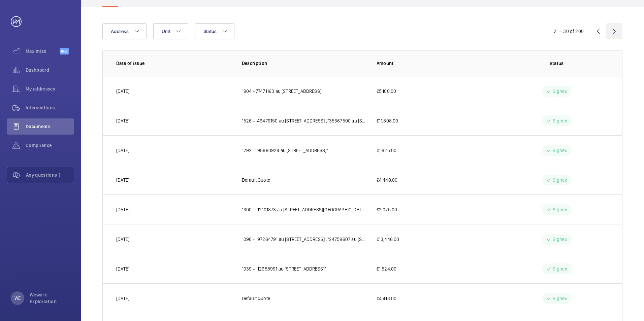  I want to click on button: Unit, so click(171, 31).